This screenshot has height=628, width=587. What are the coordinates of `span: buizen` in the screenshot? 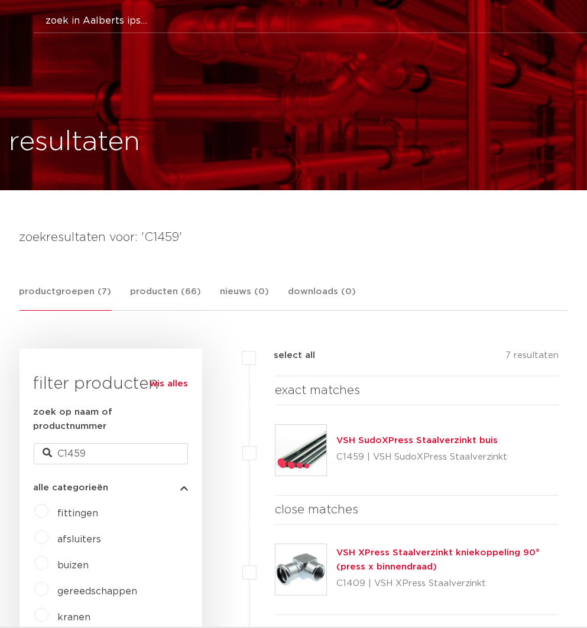 It's located at (73, 565).